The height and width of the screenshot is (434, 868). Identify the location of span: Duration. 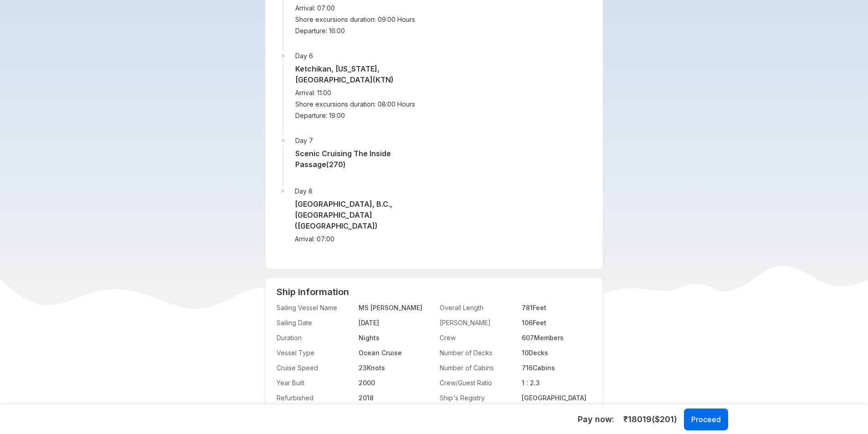
(317, 338).